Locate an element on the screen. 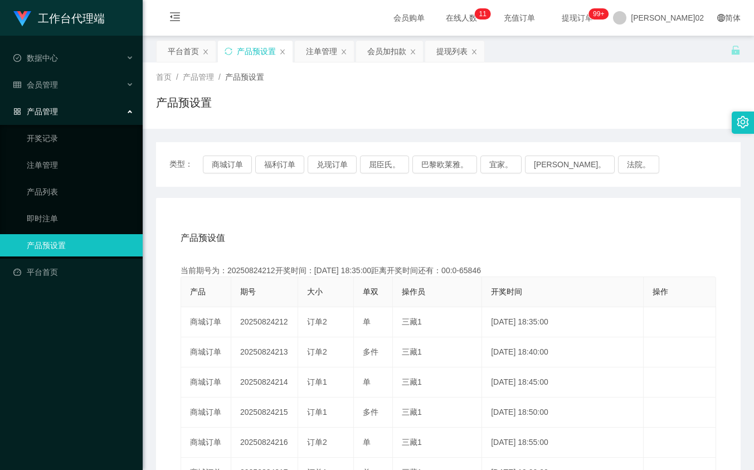 This screenshot has height=470, width=754. a: 产品预设置 is located at coordinates (80, 245).